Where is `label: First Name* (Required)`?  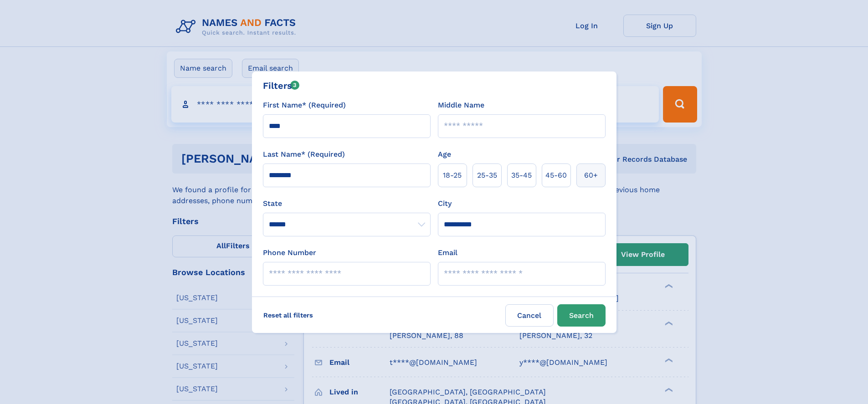 label: First Name* (Required) is located at coordinates (304, 105).